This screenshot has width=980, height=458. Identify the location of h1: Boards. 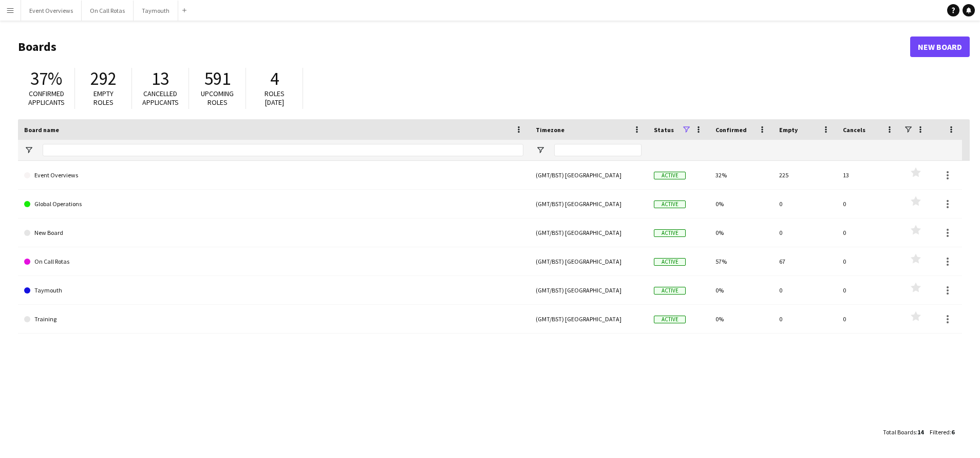
(464, 47).